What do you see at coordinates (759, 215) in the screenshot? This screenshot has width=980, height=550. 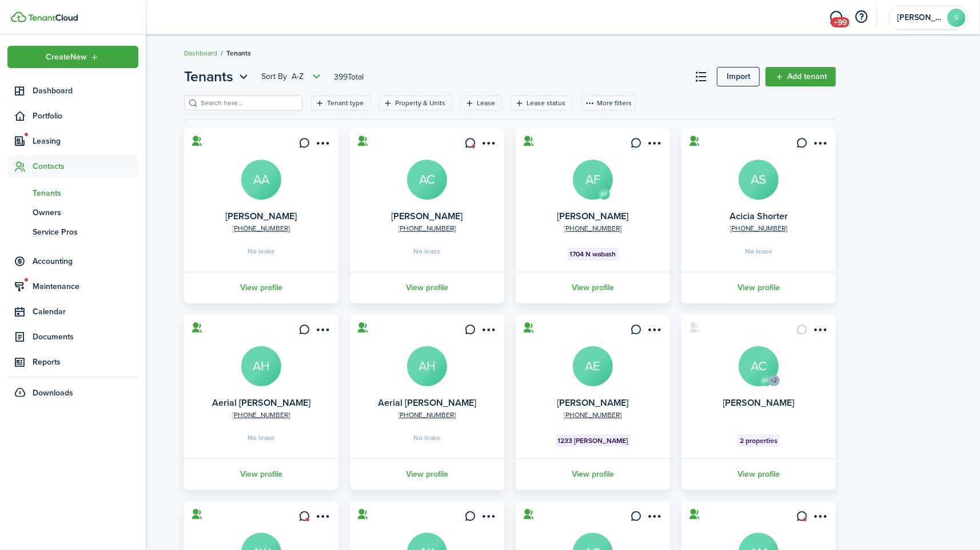 I see `a: Acicia Shorter` at bounding box center [759, 215].